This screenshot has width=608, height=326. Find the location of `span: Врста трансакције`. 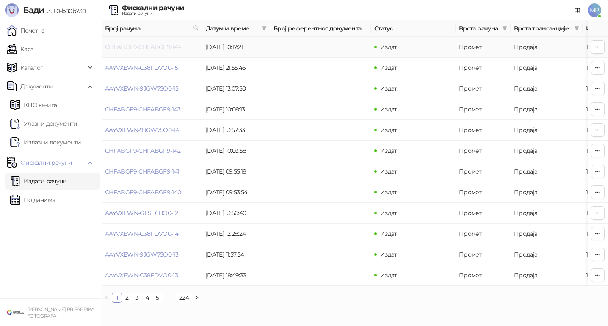

span: Врста трансакције is located at coordinates (542, 28).